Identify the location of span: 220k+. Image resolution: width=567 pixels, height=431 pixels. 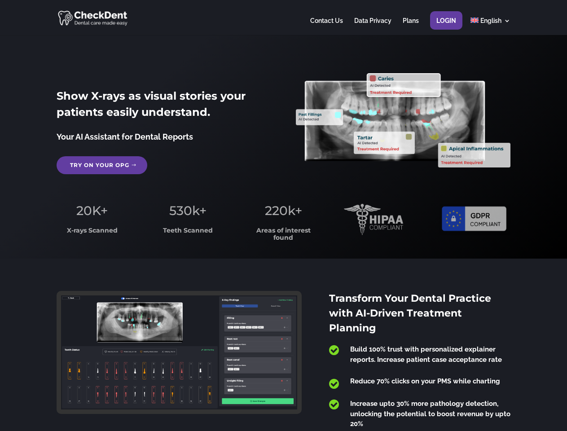
(283, 211).